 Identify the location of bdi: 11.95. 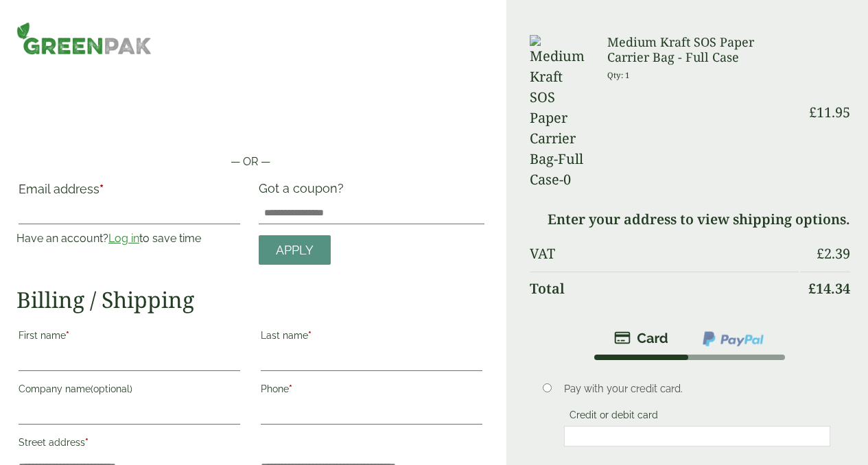
(830, 112).